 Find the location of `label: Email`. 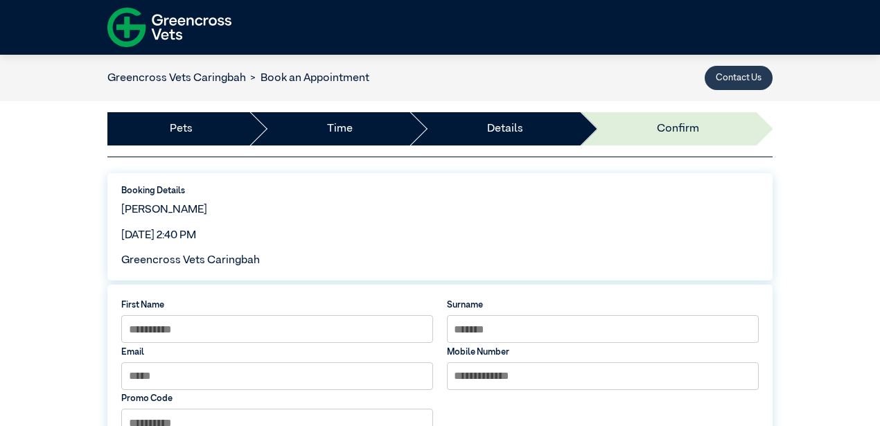

label: Email is located at coordinates (277, 352).